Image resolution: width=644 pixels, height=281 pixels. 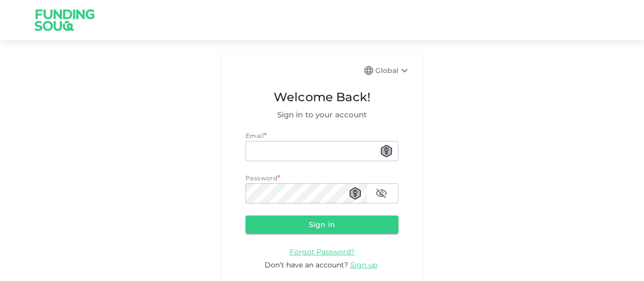 What do you see at coordinates (306, 265) in the screenshot?
I see `span: Don’t have an account?` at bounding box center [306, 265].